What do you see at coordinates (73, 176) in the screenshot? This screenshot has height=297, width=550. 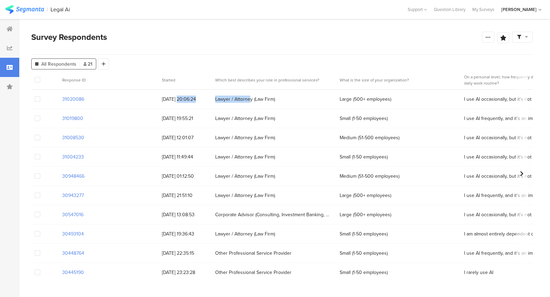 I see `section: 30948466` at bounding box center [73, 176].